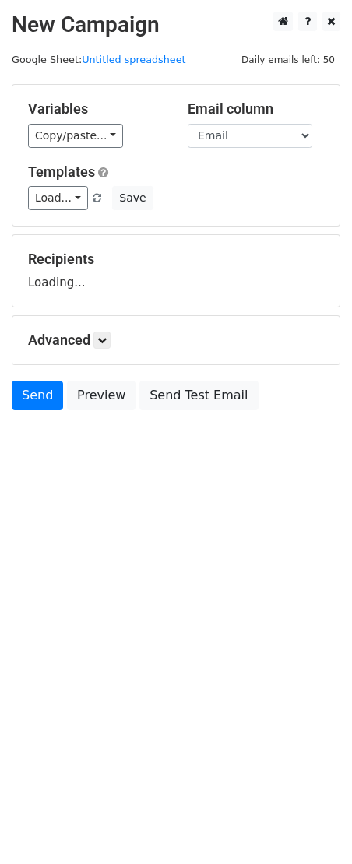 This screenshot has width=352, height=864. I want to click on h5: Email column, so click(255, 109).